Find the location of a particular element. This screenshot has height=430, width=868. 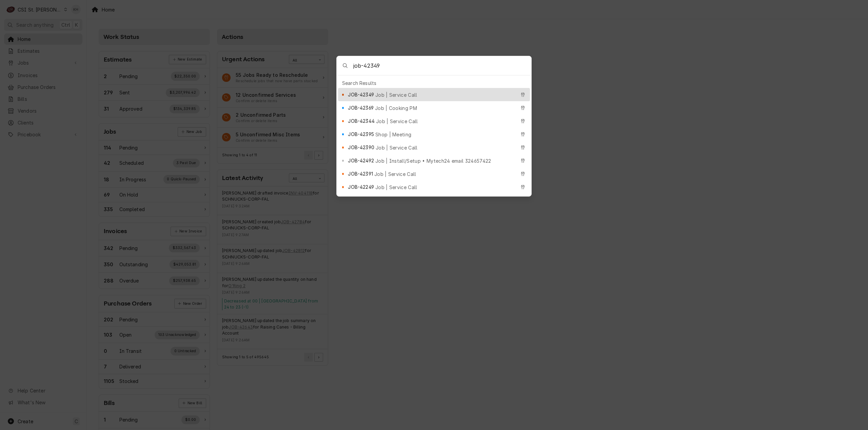

span: JOB-42390 is located at coordinates (361, 147).